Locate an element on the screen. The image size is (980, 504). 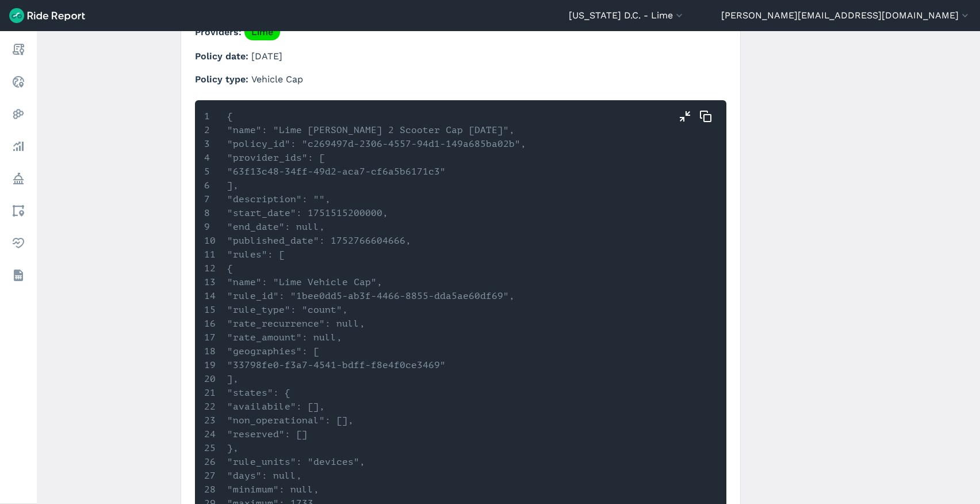
li: "33798fe0-f3a7-4541-bdff-f8e4f0ce3469" is located at coordinates (397, 365).